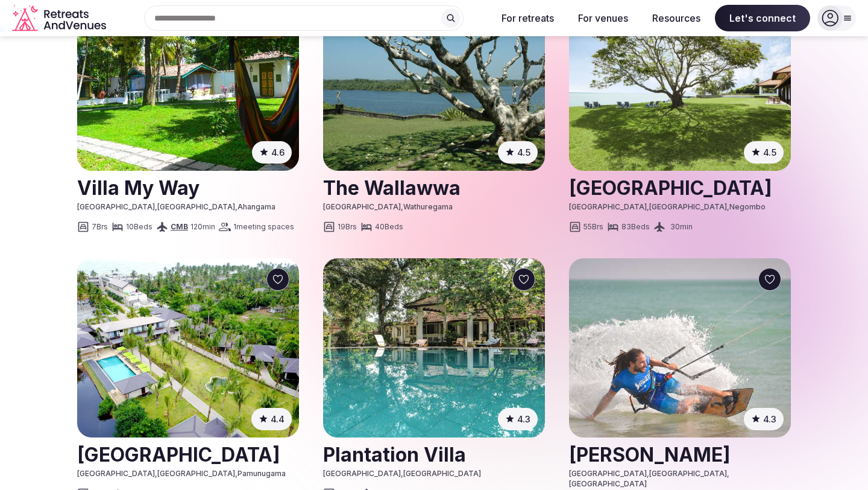 This screenshot has width=868, height=490. I want to click on button: 4.6, so click(272, 152).